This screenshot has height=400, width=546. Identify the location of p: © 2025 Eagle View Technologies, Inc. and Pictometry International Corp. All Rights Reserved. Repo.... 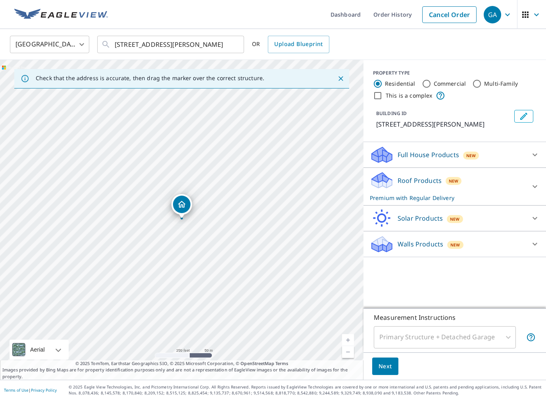
(305, 390).